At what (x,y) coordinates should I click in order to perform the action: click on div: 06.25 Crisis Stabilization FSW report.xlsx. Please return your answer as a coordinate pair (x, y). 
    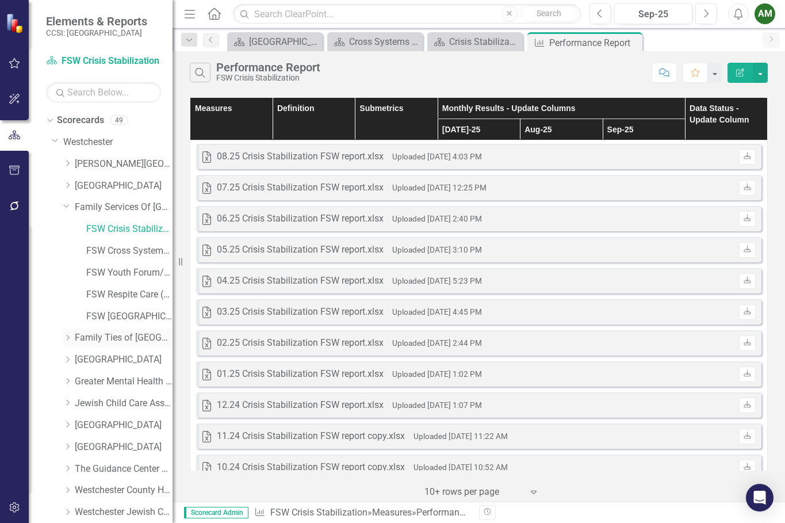
    Looking at the image, I should click on (300, 218).